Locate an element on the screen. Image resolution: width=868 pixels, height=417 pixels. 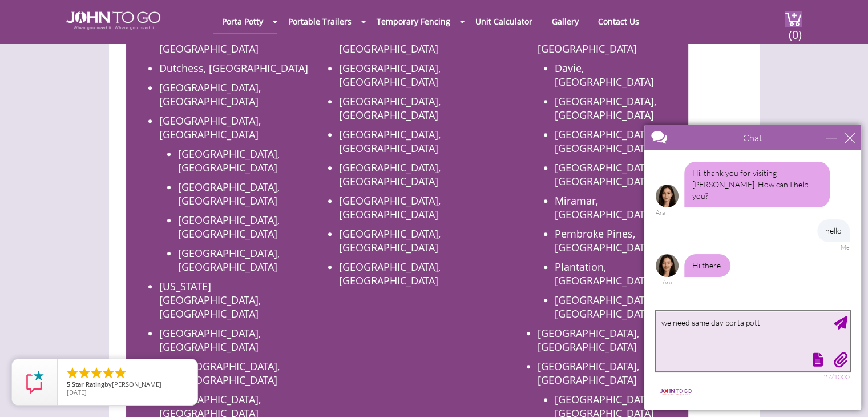
img: cart a is located at coordinates (793, 19).